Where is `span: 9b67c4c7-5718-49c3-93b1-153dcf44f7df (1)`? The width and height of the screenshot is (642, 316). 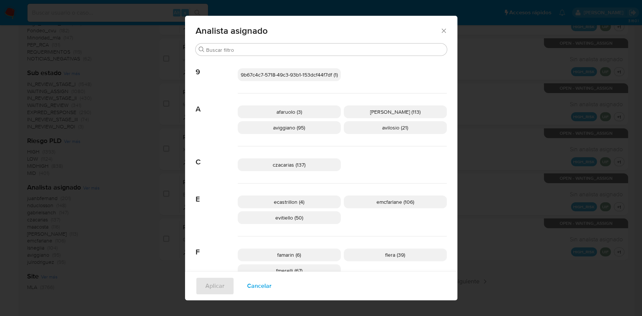
span: 9b67c4c7-5718-49c3-93b1-153dcf44f7df (1) is located at coordinates (289, 75).